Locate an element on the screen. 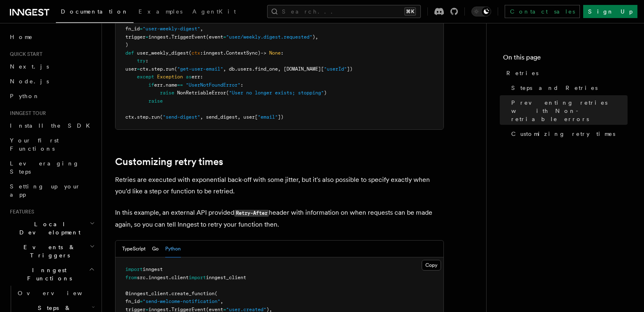 The image size is (644, 312). a: Install the SDK is located at coordinates (52, 126).